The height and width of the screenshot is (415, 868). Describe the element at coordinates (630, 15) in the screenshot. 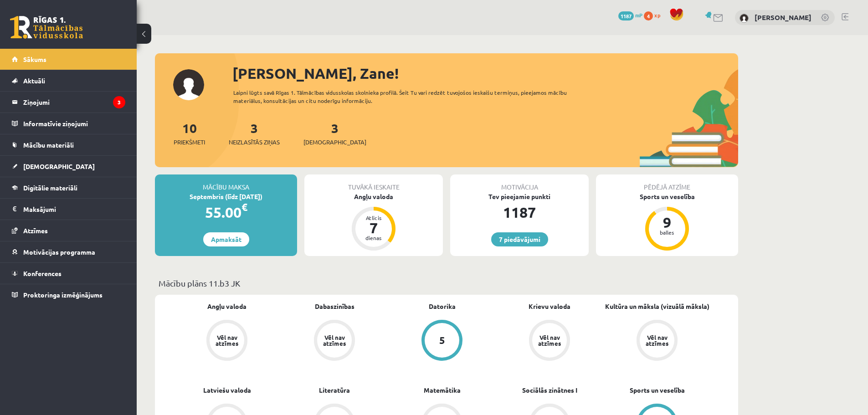

I see `a: 1187 mP` at that location.